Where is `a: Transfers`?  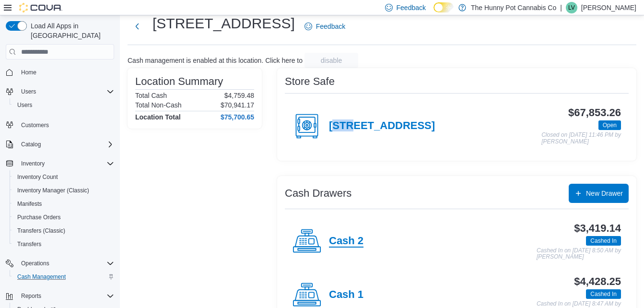
a: Transfers is located at coordinates (29, 245).